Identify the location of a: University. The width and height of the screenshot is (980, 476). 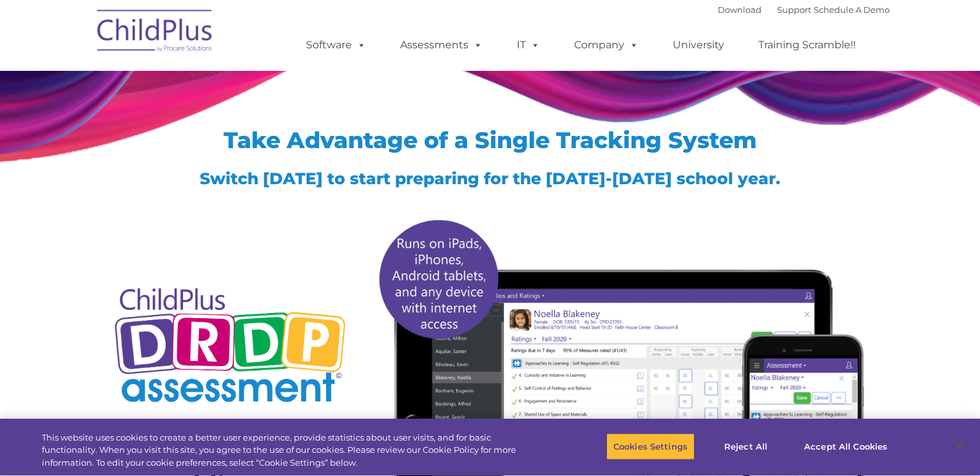
(699, 45).